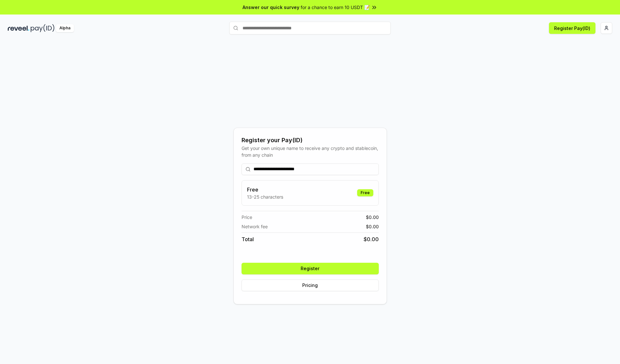 The width and height of the screenshot is (620, 364). Describe the element at coordinates (19, 28) in the screenshot. I see `img: reveel_dark` at that location.